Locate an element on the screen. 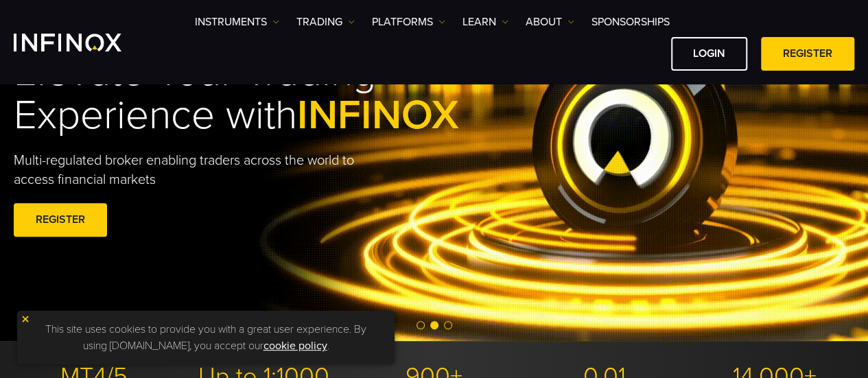 The height and width of the screenshot is (378, 868). a: LOGIN is located at coordinates (709, 54).